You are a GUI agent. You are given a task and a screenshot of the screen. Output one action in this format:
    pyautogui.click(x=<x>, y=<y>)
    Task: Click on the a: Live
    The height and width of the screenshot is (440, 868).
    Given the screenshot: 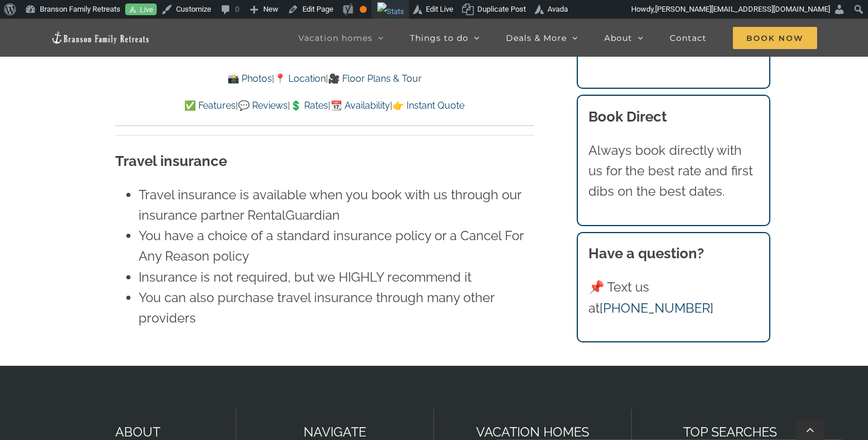 What is the action you would take?
    pyautogui.click(x=141, y=10)
    